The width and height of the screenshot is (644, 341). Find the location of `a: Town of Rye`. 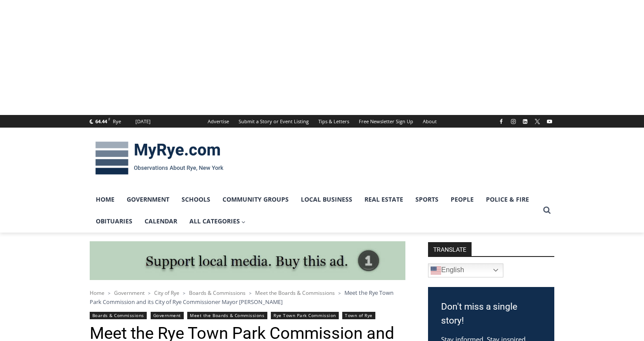

a: Town of Rye is located at coordinates (359, 315).